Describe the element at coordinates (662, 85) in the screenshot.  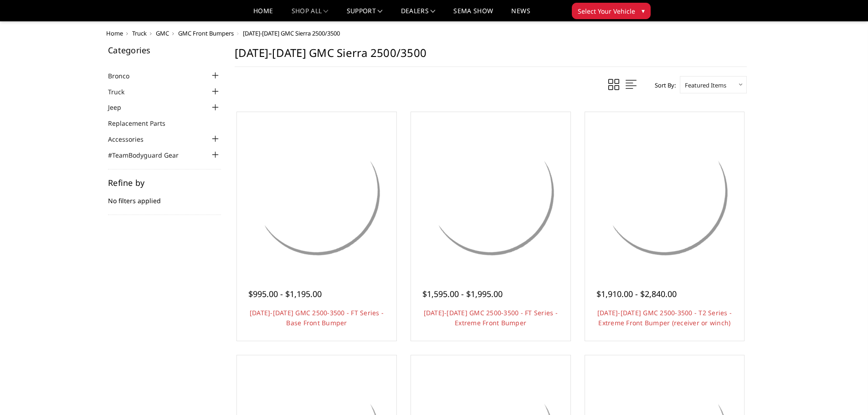
I see `label: Sort By:` at that location.